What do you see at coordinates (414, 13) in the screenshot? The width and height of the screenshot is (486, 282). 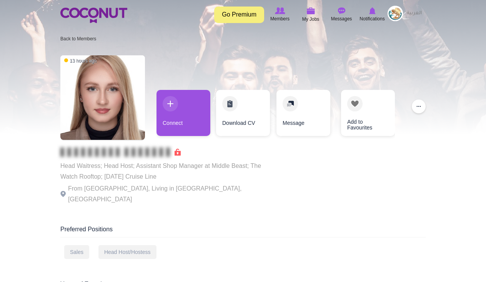 I see `a: العربية` at bounding box center [414, 13].